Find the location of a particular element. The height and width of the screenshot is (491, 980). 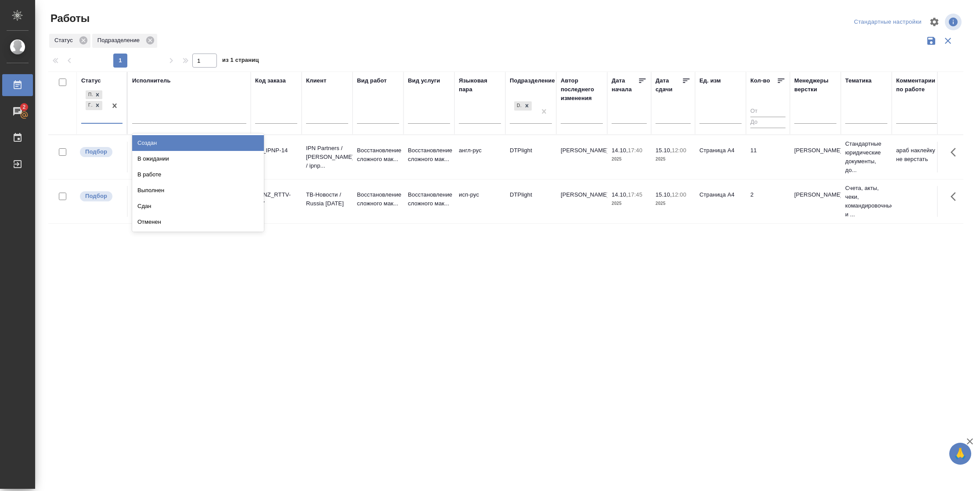

span: Посмотреть информацию is located at coordinates (954, 22).